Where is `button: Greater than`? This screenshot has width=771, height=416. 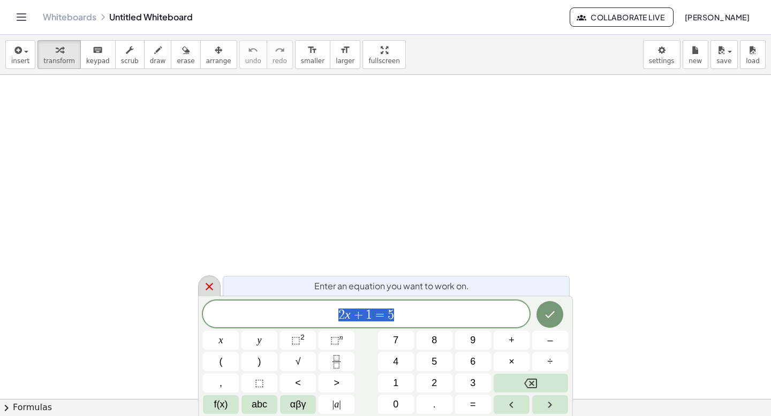
button: Greater than is located at coordinates (336, 383).